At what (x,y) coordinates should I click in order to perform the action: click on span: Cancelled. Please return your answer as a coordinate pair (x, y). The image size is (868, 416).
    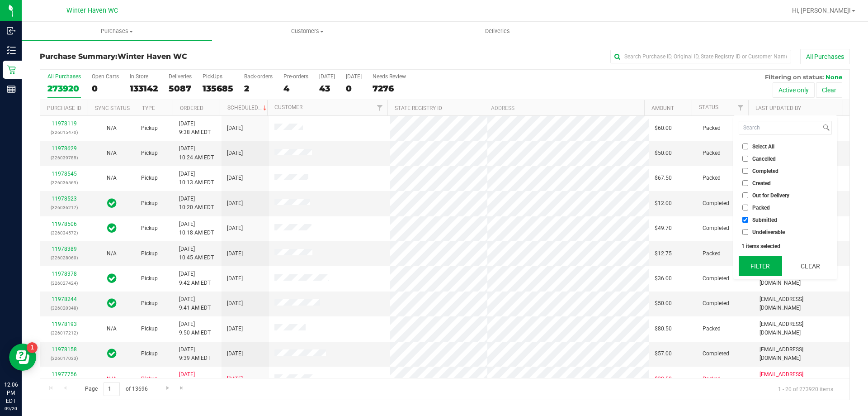
    Looking at the image, I should click on (764, 158).